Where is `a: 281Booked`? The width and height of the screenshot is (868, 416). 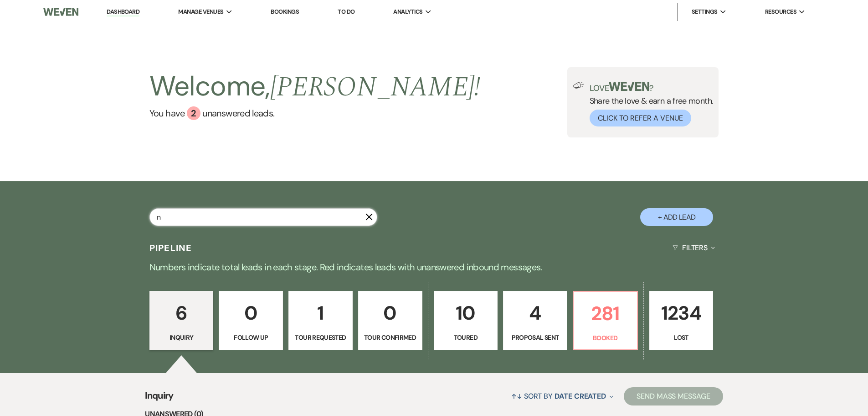 a: 281Booked is located at coordinates (605, 320).